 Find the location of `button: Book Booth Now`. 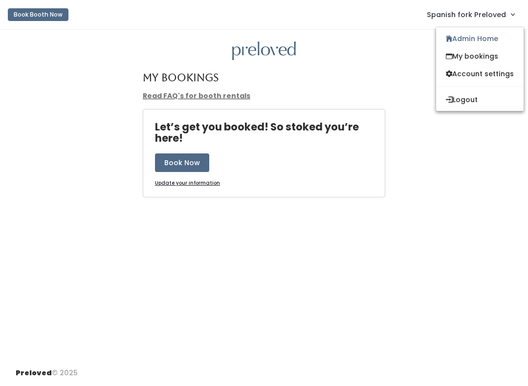

button: Book Booth Now is located at coordinates (38, 15).